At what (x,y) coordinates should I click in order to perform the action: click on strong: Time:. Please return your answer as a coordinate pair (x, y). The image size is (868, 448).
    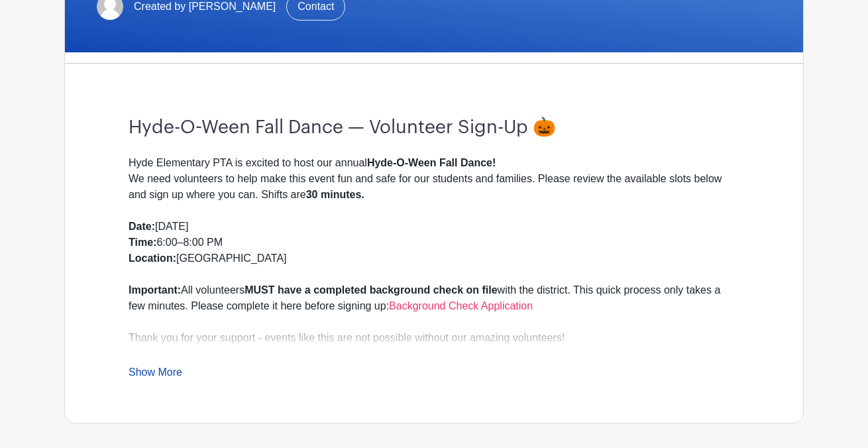
    Looking at the image, I should click on (142, 242).